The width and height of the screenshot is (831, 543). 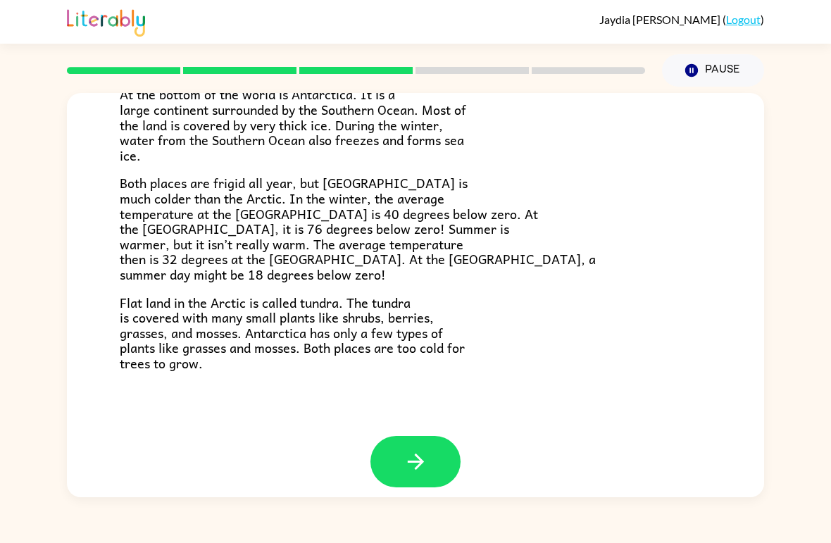 What do you see at coordinates (743, 19) in the screenshot?
I see `a: Logout` at bounding box center [743, 19].